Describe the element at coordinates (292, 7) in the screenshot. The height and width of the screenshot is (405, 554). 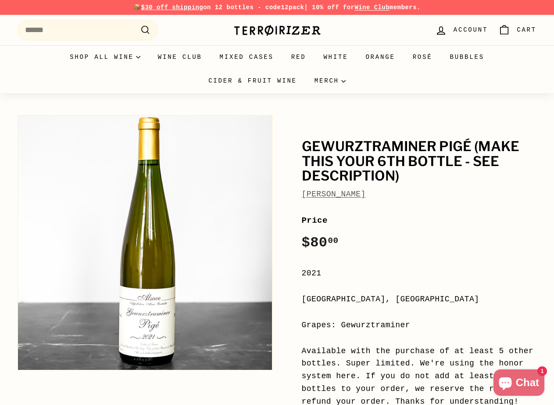
I see `strong: 12pack` at that location.